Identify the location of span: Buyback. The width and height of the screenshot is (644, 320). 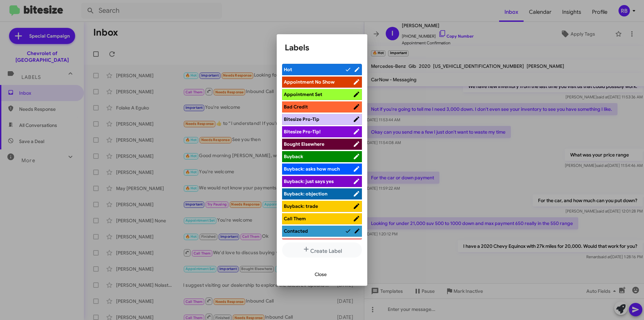
(294, 156).